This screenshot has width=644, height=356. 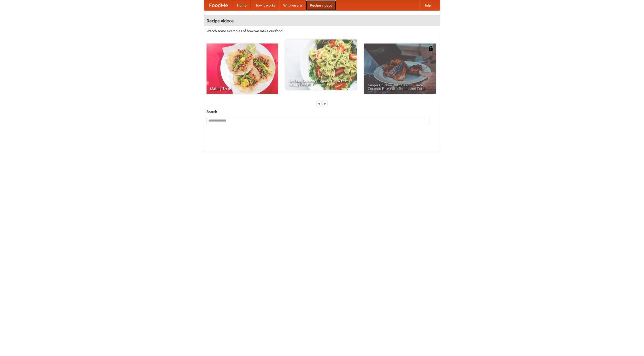 What do you see at coordinates (430, 48) in the screenshot?
I see `img: 483408.png` at bounding box center [430, 48].